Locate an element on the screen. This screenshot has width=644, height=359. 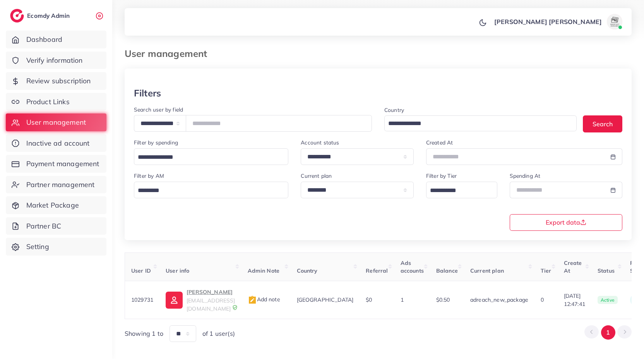
span: Referral is located at coordinates (376, 270).